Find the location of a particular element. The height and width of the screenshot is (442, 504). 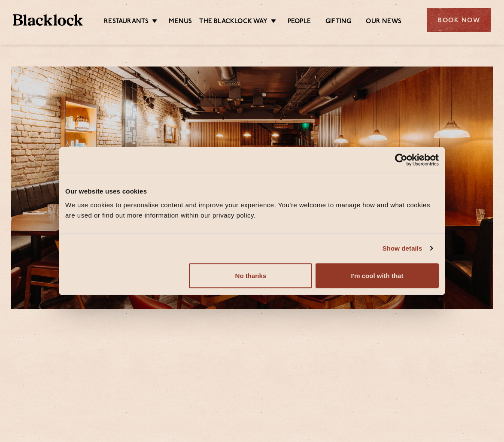

a: Usercentrics Cookiebot - opens in a new window is located at coordinates (401, 160).